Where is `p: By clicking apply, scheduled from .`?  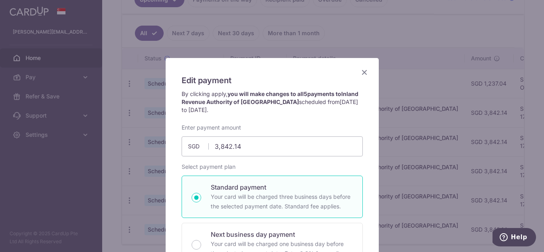
p: By clicking apply, scheduled from . is located at coordinates (272, 102).